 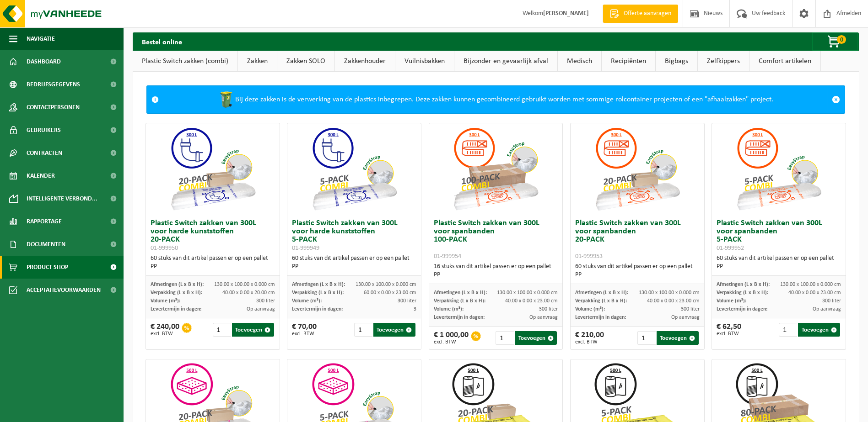 What do you see at coordinates (779, 236) in the screenshot?
I see `h3: Plastic Switch zakken van 300L voor spanbanden 5-PACK` at bounding box center [779, 236].